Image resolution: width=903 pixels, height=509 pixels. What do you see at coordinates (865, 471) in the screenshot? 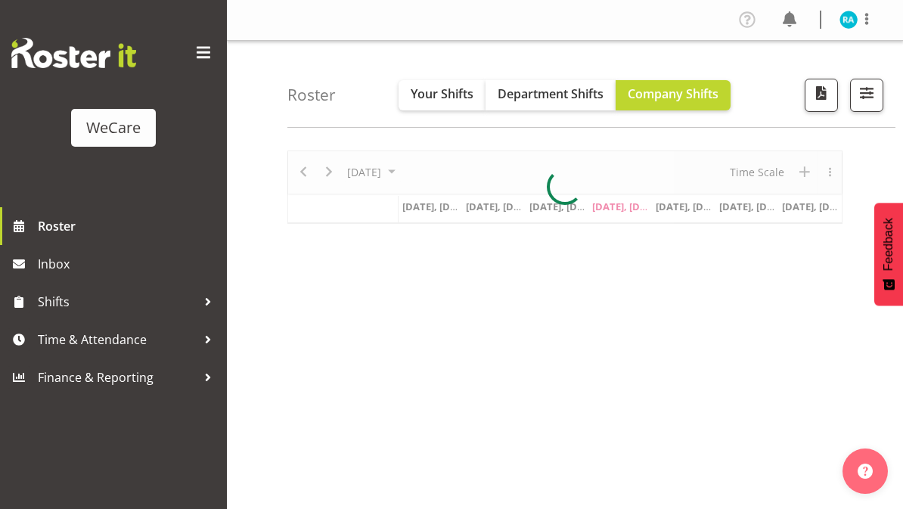
I see `img: help-xxl-2.png` at bounding box center [865, 471].